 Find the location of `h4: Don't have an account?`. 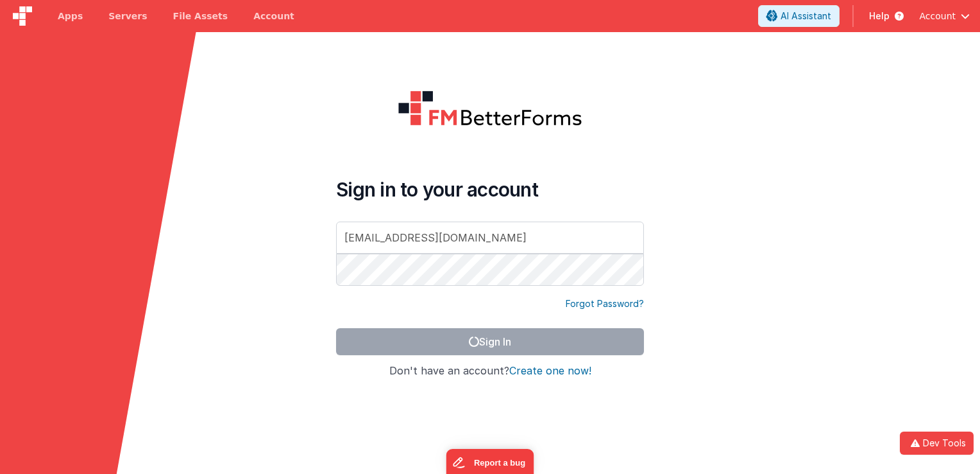

h4: Don't have an account? is located at coordinates (490, 371).